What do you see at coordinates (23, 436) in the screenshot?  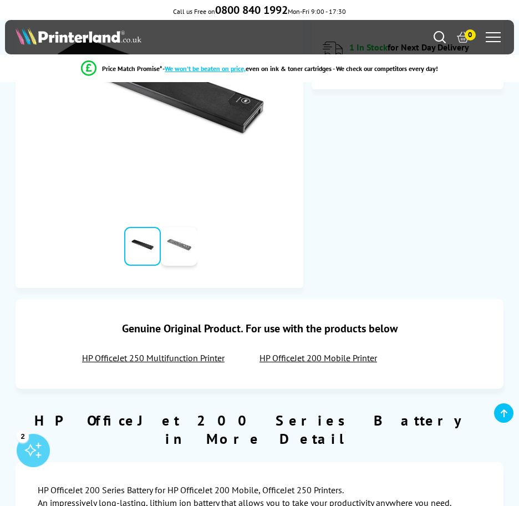 I see `div: 2` at bounding box center [23, 436].